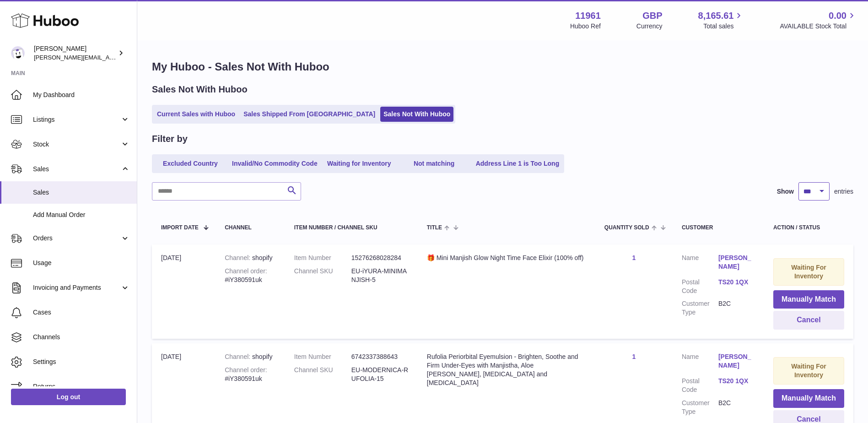  I want to click on strong: 11961, so click(588, 16).